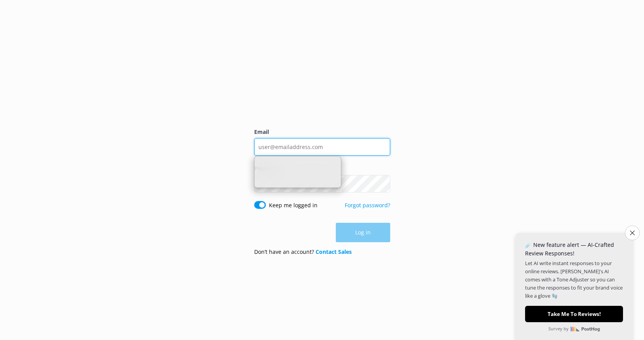 The image size is (644, 340). What do you see at coordinates (322, 132) in the screenshot?
I see `label: Email` at bounding box center [322, 132].